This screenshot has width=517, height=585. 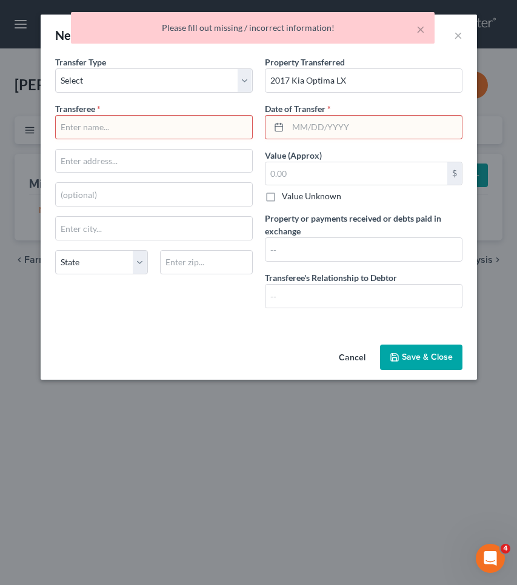 I want to click on span: 4, so click(x=505, y=549).